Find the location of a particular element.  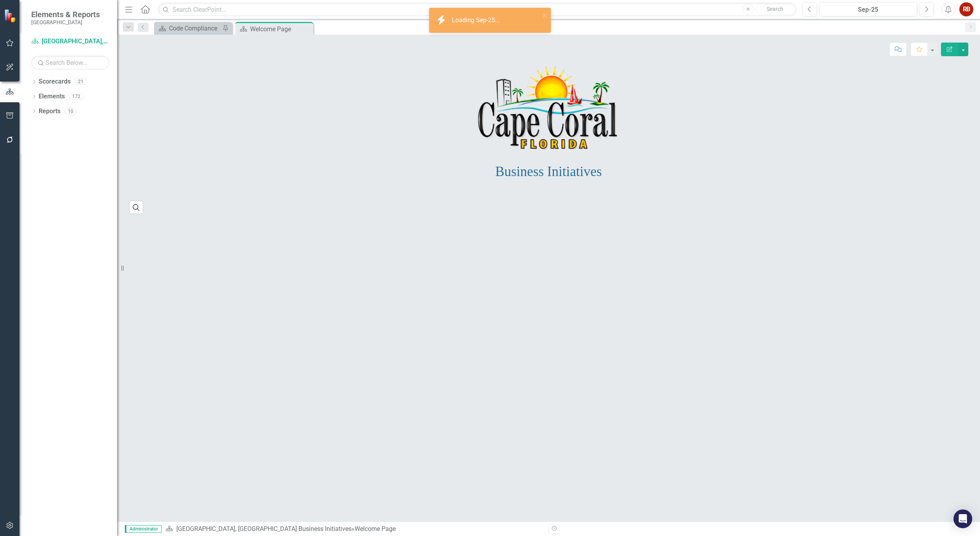

a: Elements is located at coordinates (51, 96).